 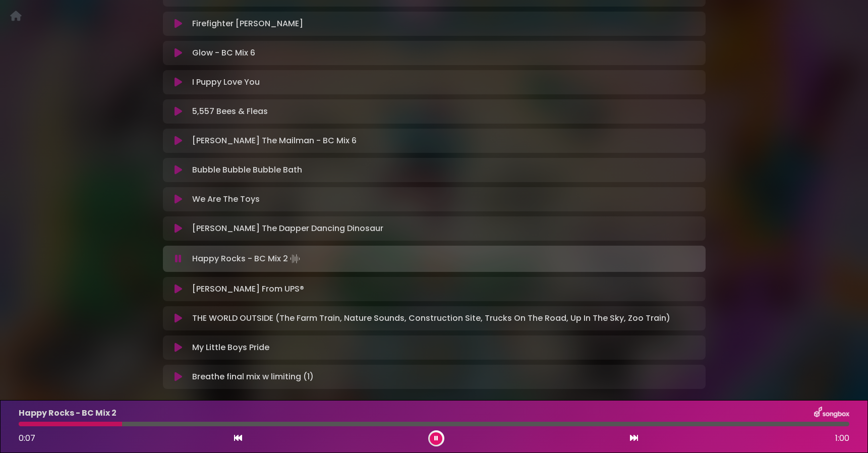 I want to click on p: I Puppy Love You, so click(x=226, y=82).